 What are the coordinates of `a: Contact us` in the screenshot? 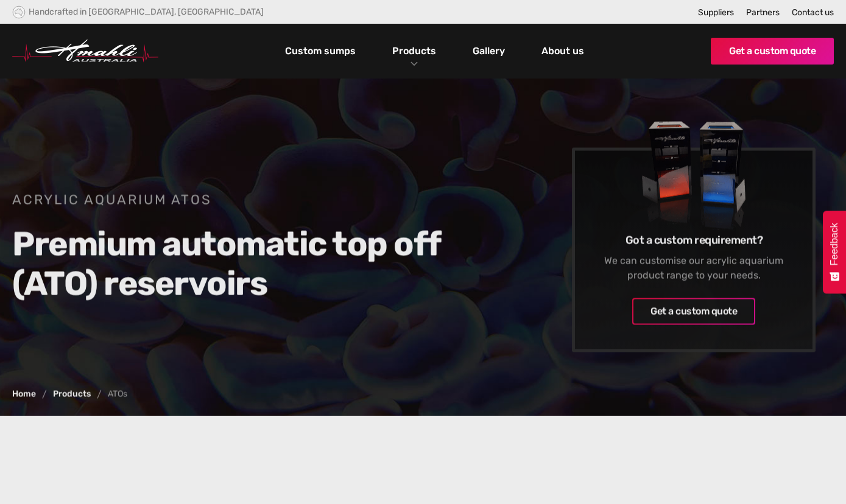 It's located at (813, 12).